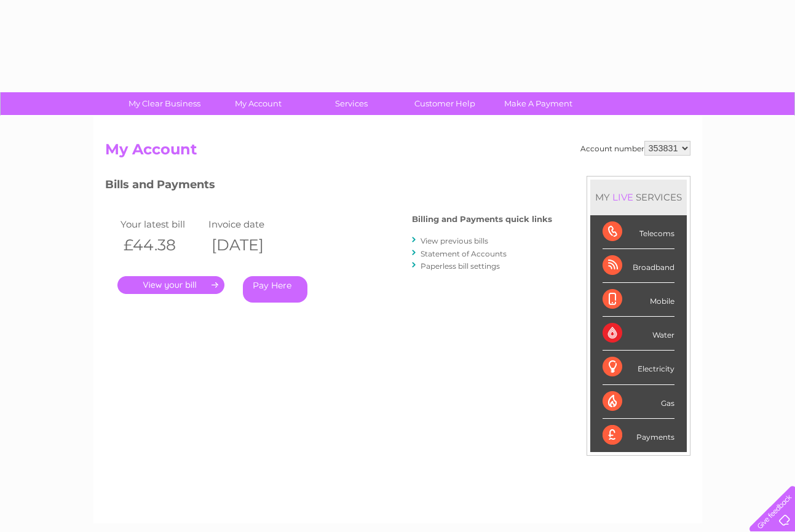 This screenshot has height=532, width=795. I want to click on div: Electricity, so click(638, 367).